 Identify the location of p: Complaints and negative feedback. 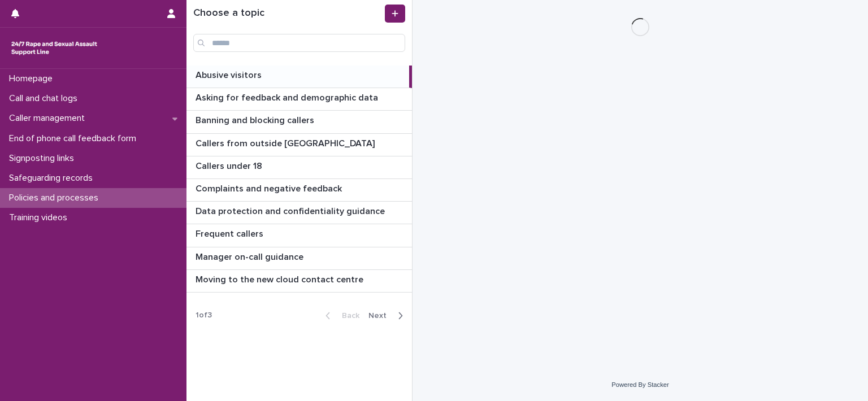
(270, 188).